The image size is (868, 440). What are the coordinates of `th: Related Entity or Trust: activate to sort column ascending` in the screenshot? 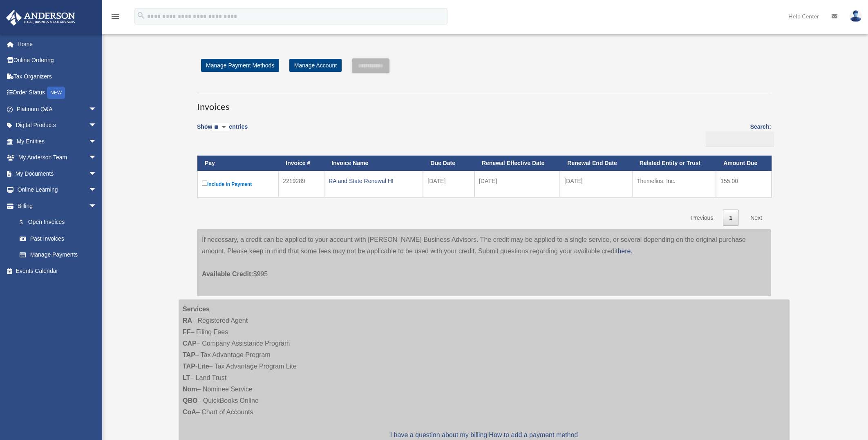 It's located at (674, 163).